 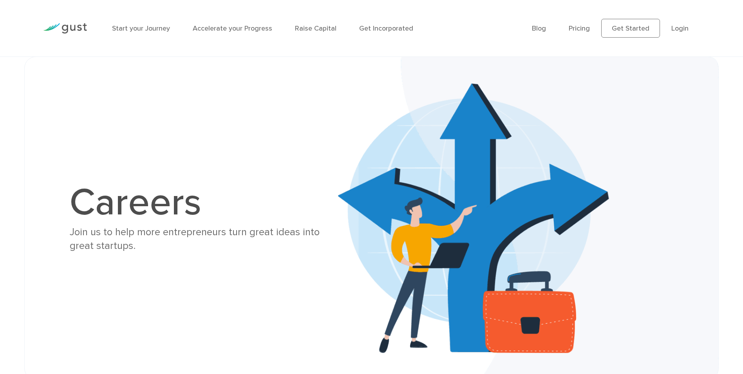 What do you see at coordinates (316, 28) in the screenshot?
I see `a: Raise Capital` at bounding box center [316, 28].